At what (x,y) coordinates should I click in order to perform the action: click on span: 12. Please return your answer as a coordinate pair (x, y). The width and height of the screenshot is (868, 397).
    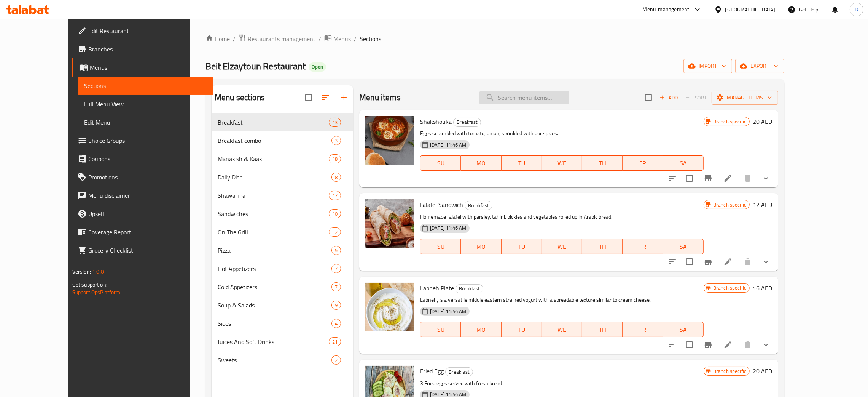
    Looking at the image, I should click on (335, 232).